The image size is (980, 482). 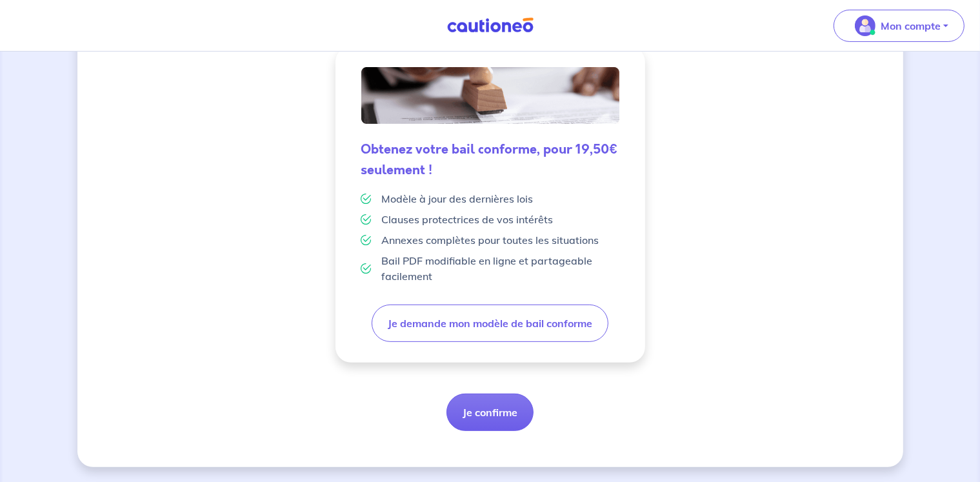 What do you see at coordinates (490, 412) in the screenshot?
I see `button: Je confirme` at bounding box center [490, 412].